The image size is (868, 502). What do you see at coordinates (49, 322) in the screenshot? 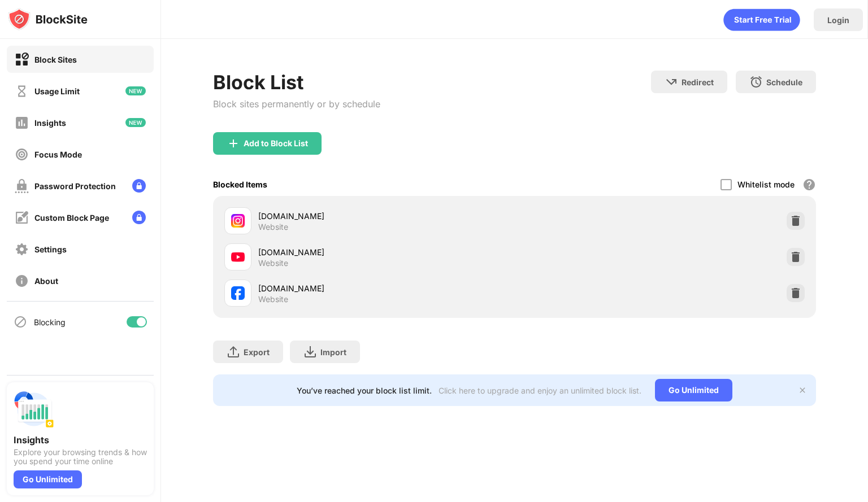
I see `div: Blocking` at bounding box center [49, 322].